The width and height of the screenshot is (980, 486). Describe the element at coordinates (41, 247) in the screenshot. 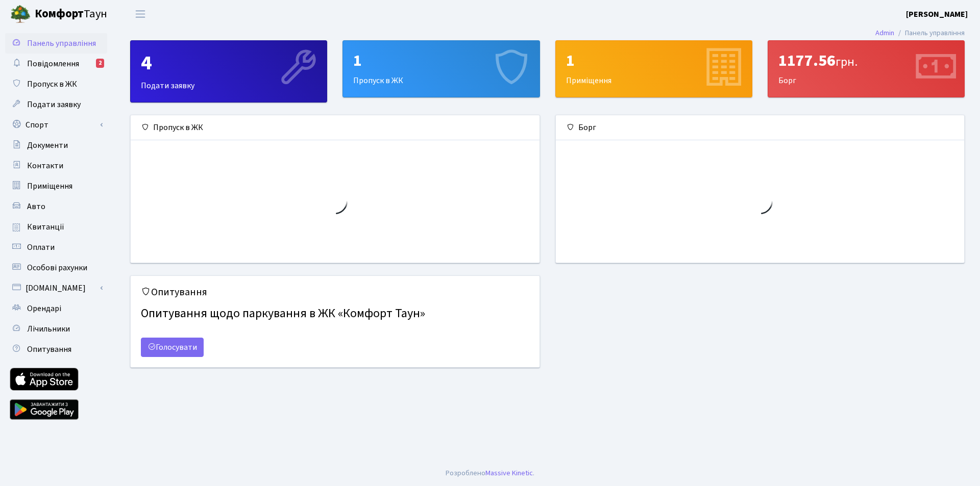

I see `span: Оплати` at that location.